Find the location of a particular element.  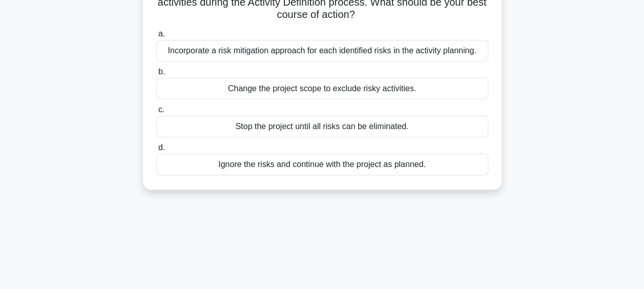

div: Incorporate a risk mitigation approach for each identified risks in the activity planning. is located at coordinates (323, 51).